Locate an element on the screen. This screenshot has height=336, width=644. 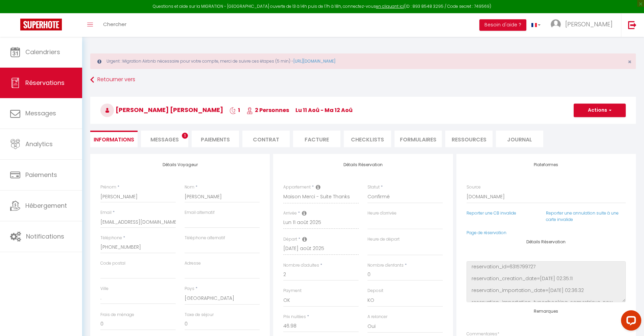
li: Contrat is located at coordinates (266, 139).